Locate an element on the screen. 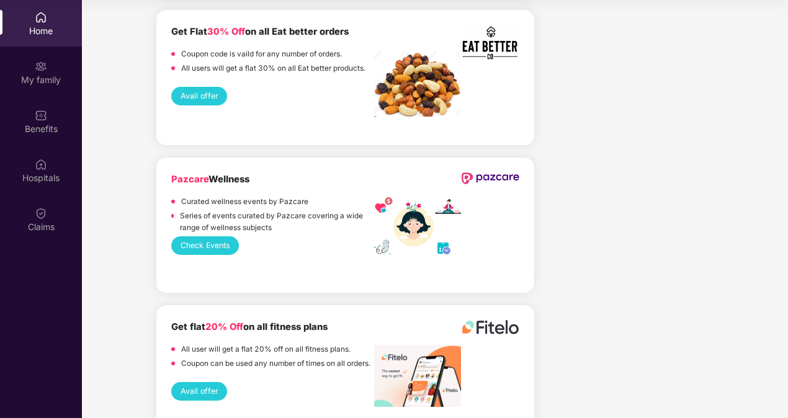  img: image%20fitelo.jpeg is located at coordinates (418, 376).